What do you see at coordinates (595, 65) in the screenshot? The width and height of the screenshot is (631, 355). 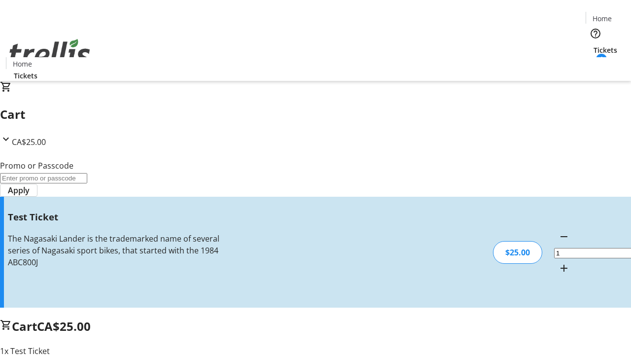 I see `button: Cart` at bounding box center [595, 65].